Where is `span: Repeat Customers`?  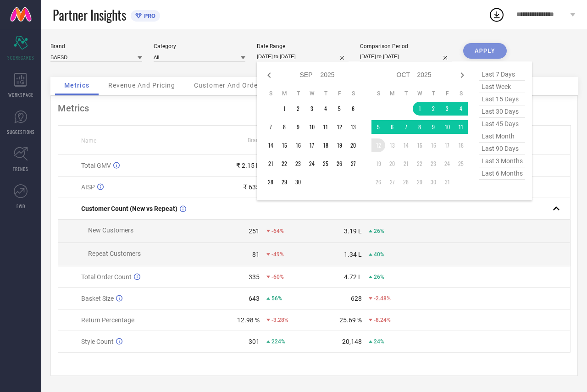 span: Repeat Customers is located at coordinates (114, 253).